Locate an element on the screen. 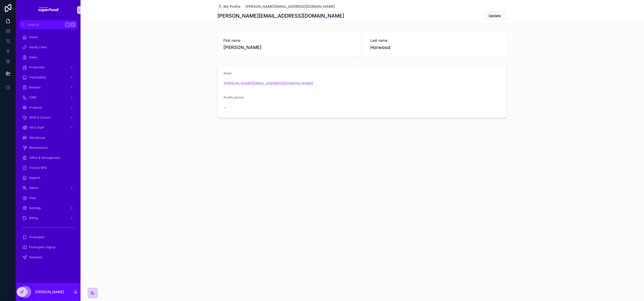  img: App logo is located at coordinates (48, 10).